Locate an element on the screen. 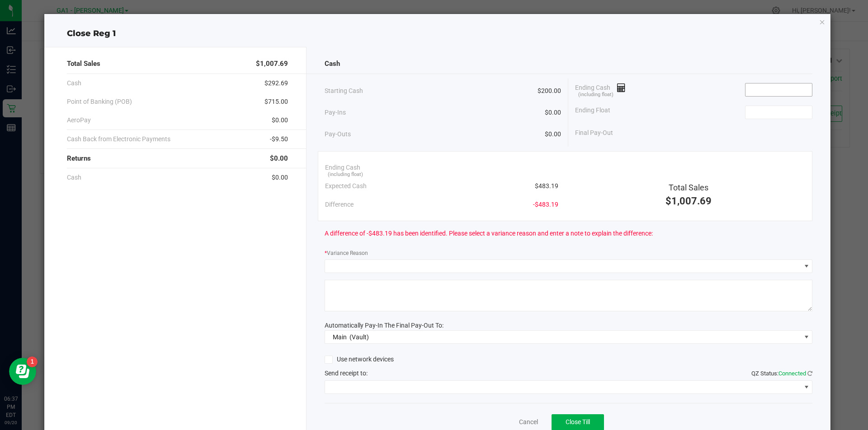 This screenshot has height=430, width=868. span: Point of Banking (POB) is located at coordinates (100, 102).